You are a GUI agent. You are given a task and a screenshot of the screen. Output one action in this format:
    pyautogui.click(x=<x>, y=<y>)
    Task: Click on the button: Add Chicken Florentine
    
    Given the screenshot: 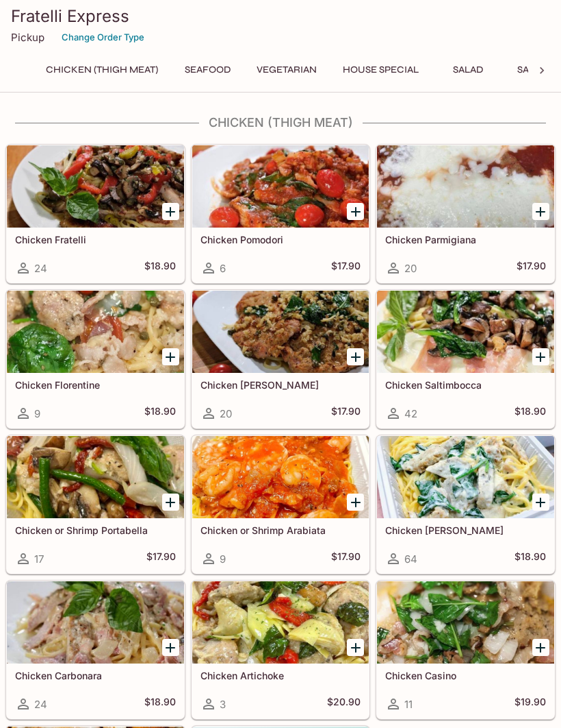 What is the action you would take?
    pyautogui.click(x=170, y=356)
    